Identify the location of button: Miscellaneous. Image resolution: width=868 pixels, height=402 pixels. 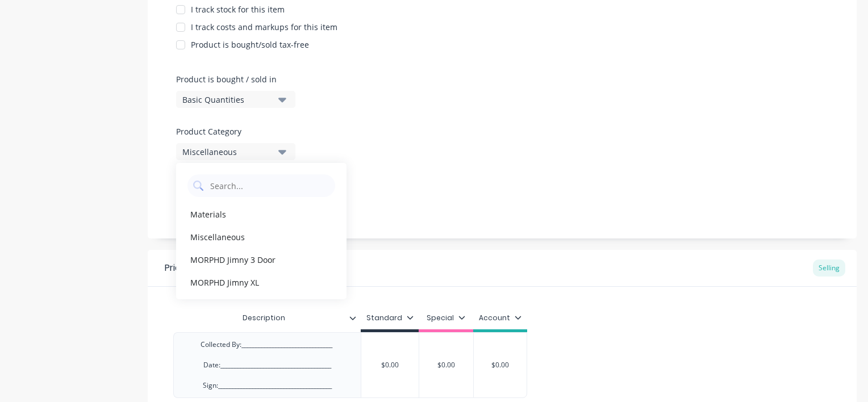
(236, 151).